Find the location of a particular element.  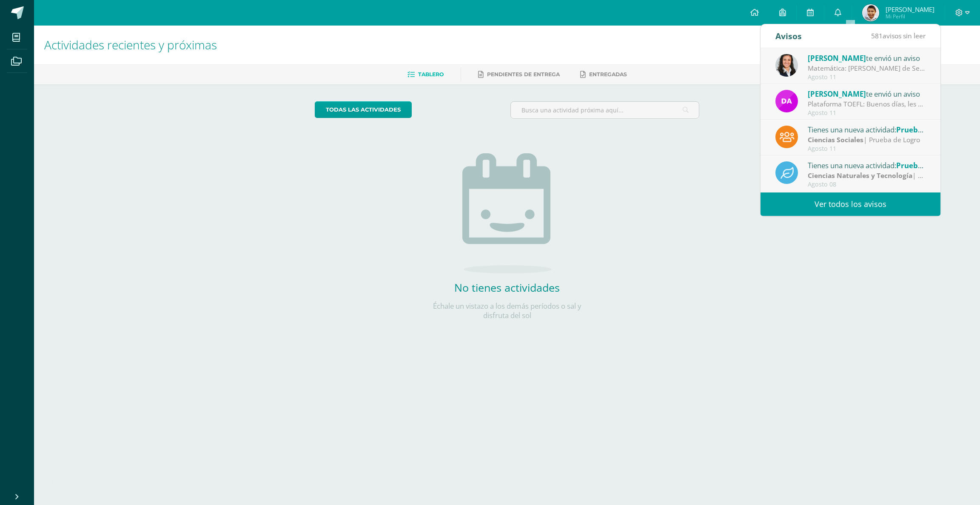

h2: No tienes actividades is located at coordinates (507, 287).